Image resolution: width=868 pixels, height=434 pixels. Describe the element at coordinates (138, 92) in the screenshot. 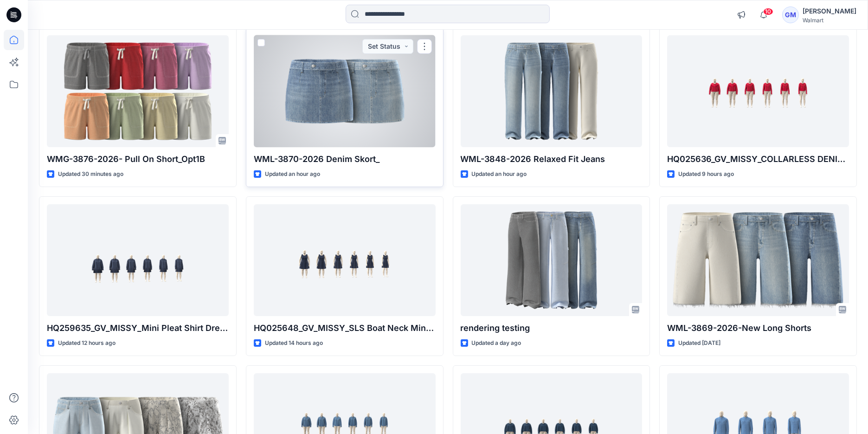

I see `a: WMG-3876-2026- Pull On Short_Opt1B` at that location.